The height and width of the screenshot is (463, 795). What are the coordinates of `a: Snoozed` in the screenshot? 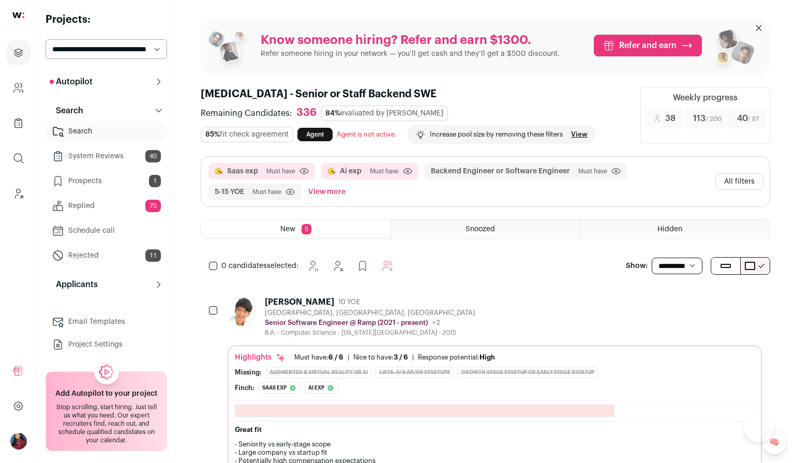 It's located at (485, 229).